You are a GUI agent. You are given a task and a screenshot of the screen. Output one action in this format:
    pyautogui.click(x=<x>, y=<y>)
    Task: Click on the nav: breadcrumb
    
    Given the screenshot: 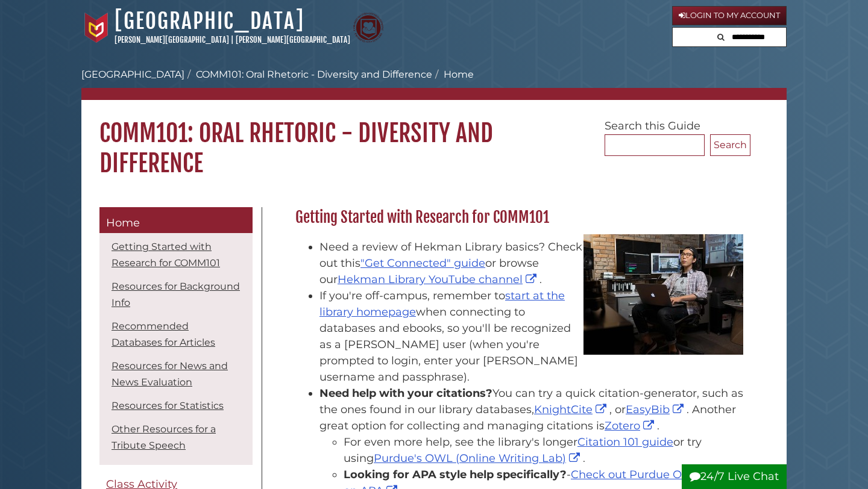 What is the action you would take?
    pyautogui.click(x=434, y=84)
    